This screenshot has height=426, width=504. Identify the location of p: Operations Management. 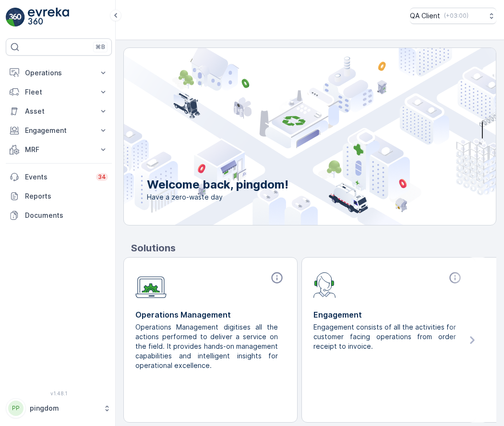
(210, 315).